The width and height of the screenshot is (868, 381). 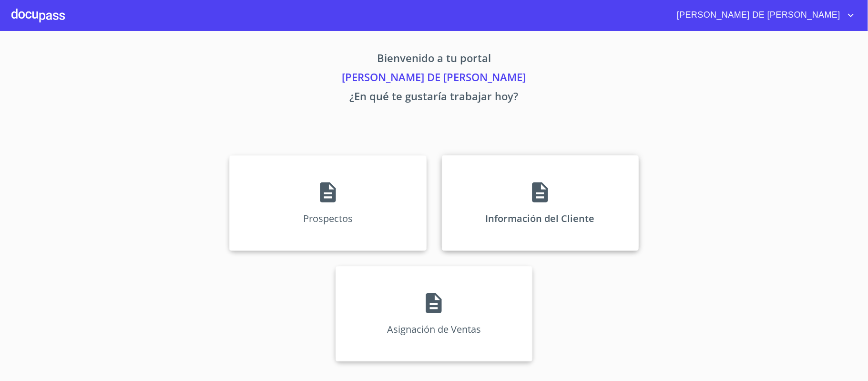 What do you see at coordinates (328, 218) in the screenshot?
I see `p: Prospectos` at bounding box center [328, 218].